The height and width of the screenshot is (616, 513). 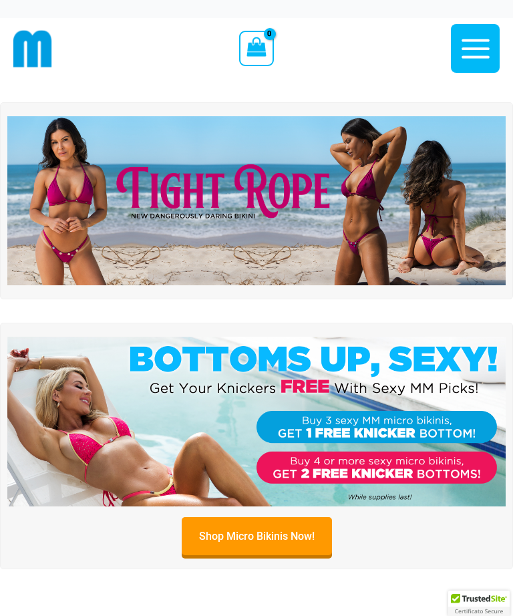 I want to click on a: Shop Micro Bikinis Now!, so click(x=257, y=536).